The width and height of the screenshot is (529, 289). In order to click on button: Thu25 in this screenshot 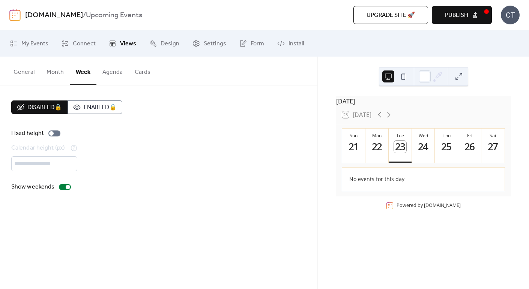, I will do `click(447, 146)`.